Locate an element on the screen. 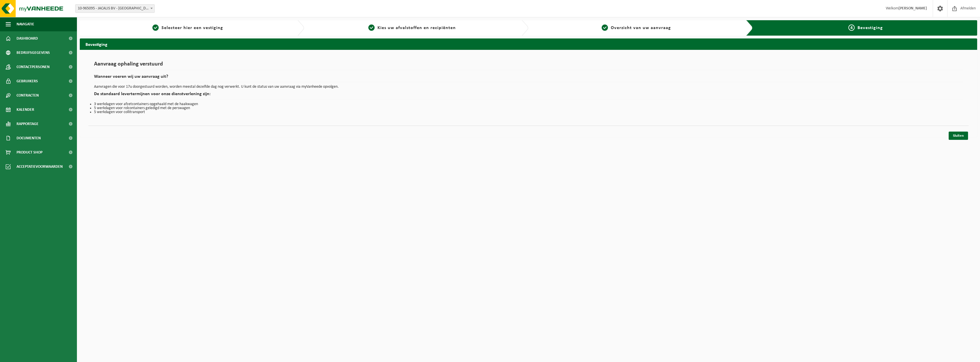  span: Bevestiging is located at coordinates (870, 28).